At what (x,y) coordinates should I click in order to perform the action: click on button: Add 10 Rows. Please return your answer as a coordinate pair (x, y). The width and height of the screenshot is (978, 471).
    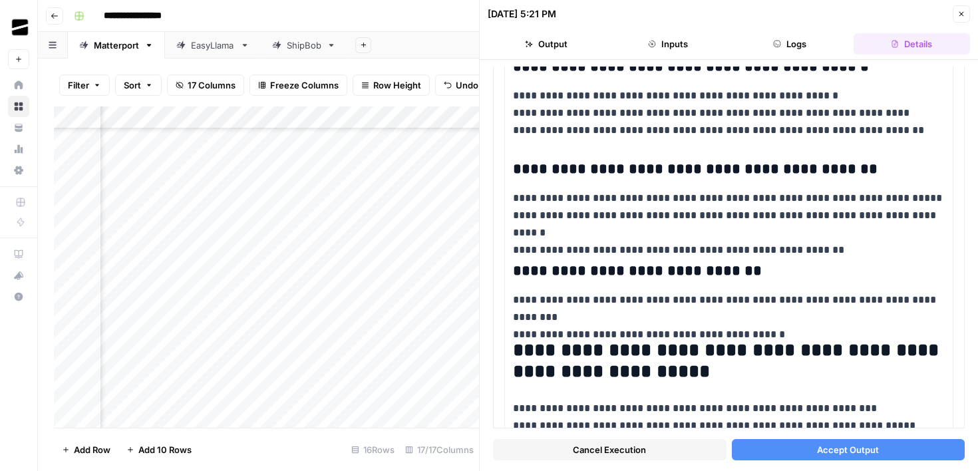
    Looking at the image, I should click on (159, 450).